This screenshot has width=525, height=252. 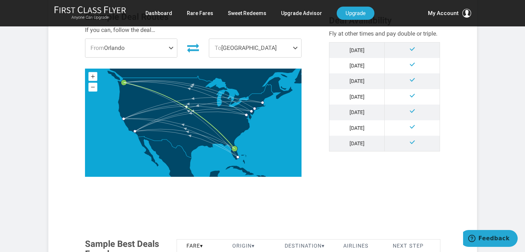 I want to click on g: Philadelphia, so click(x=253, y=111).